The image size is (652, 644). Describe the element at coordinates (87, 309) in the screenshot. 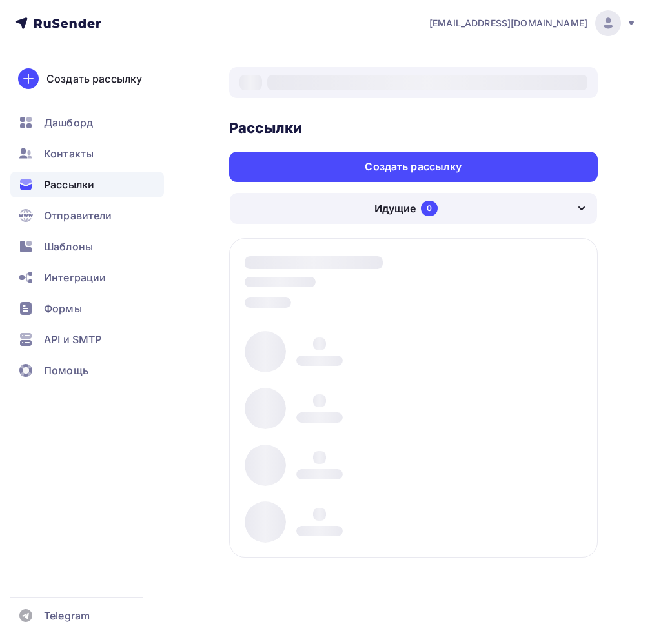

I see `a: Формы` at that location.